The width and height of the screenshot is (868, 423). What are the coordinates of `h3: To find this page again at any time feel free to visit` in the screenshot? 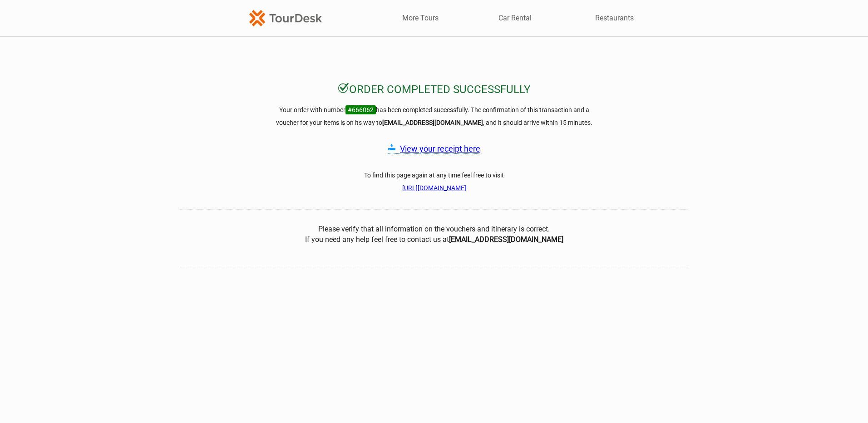 It's located at (434, 181).